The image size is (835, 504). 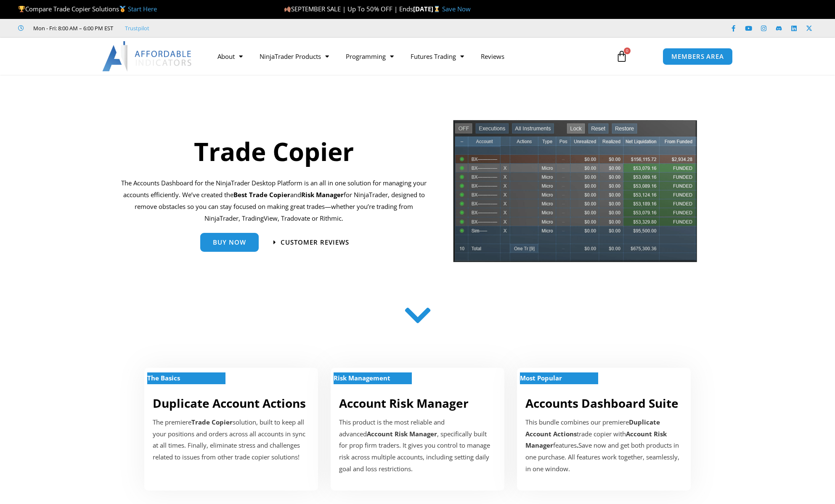 I want to click on strong: Most Popular, so click(x=541, y=378).